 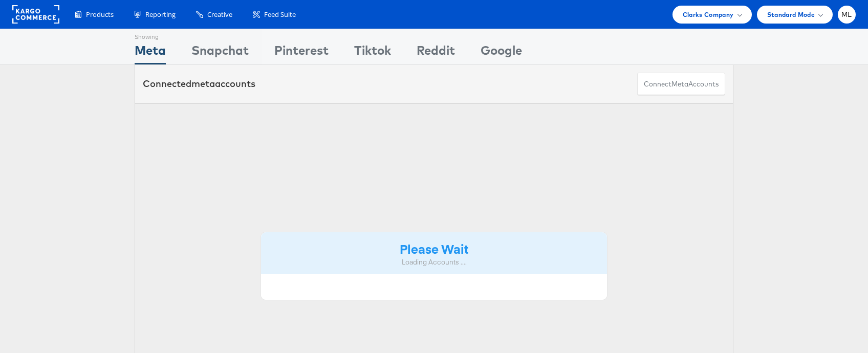 What do you see at coordinates (791, 14) in the screenshot?
I see `span: Standard Mode` at bounding box center [791, 14].